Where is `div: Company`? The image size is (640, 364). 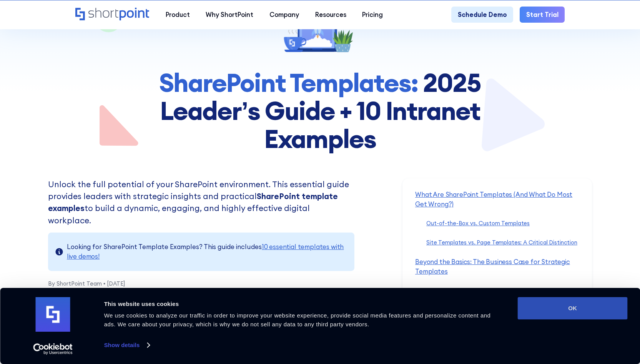
div: Company is located at coordinates (284, 15).